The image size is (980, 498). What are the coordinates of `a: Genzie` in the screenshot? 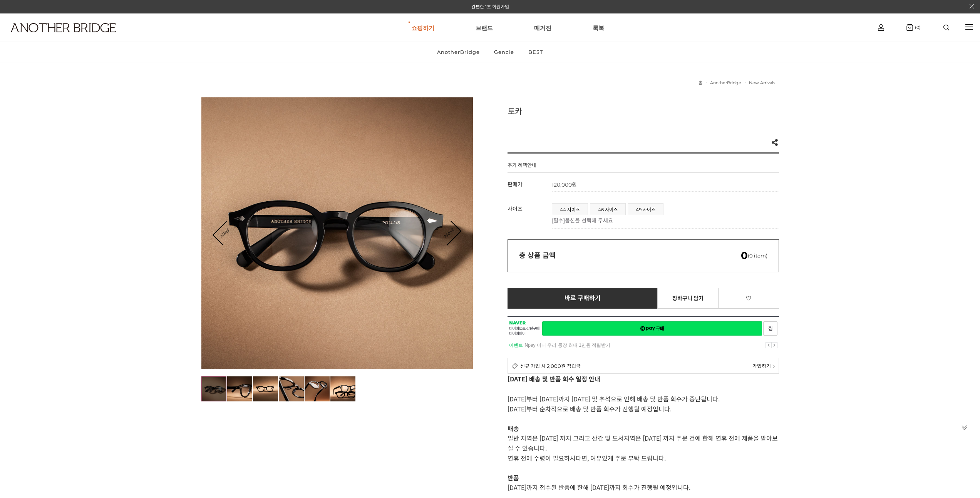 It's located at (504, 52).